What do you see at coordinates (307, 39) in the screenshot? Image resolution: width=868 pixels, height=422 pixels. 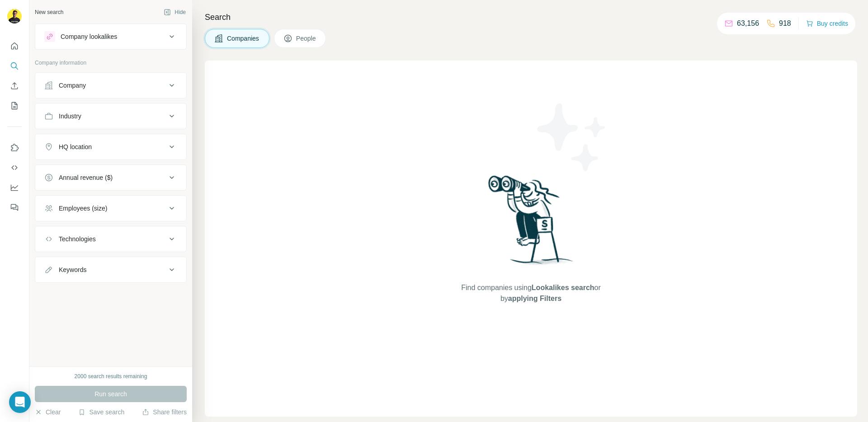 I see `span: People` at bounding box center [307, 39].